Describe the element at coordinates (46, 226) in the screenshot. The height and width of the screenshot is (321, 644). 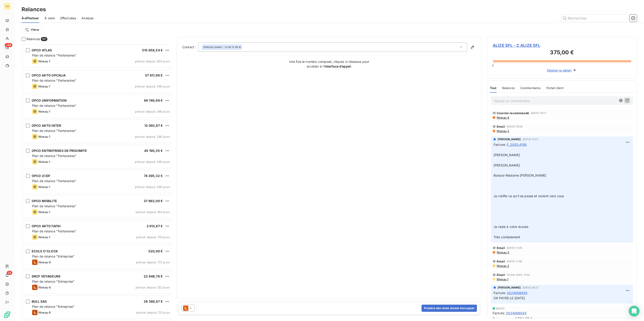
I see `span: OPCO AKTO FAFIH` at that location.